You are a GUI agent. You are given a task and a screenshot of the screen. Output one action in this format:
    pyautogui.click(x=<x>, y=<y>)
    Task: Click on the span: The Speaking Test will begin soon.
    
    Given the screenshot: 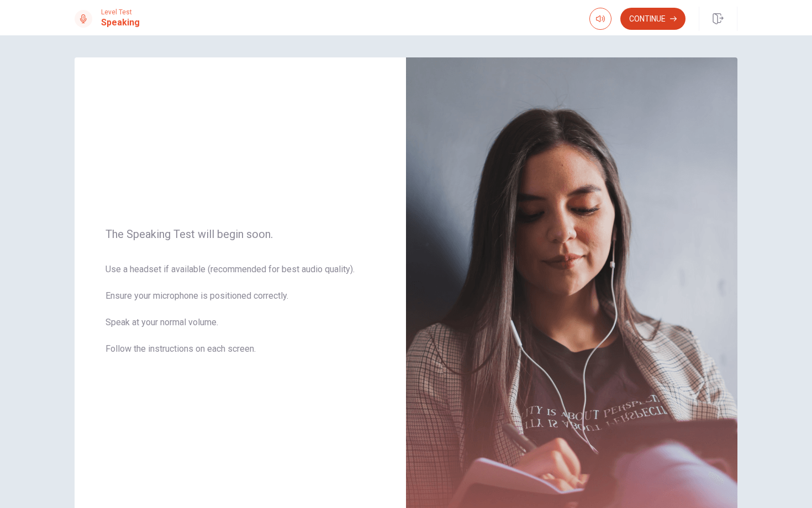 What is the action you would take?
    pyautogui.click(x=241, y=234)
    